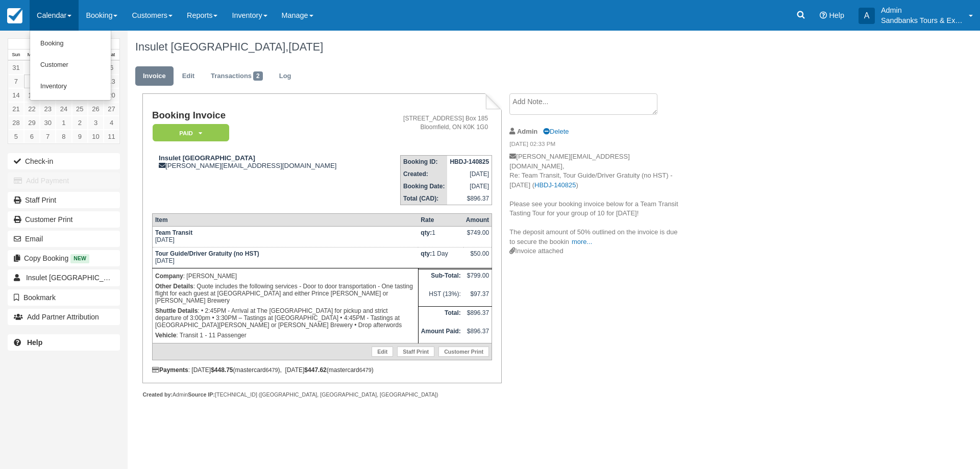 The height and width of the screenshot is (469, 980). What do you see at coordinates (111, 122) in the screenshot?
I see `a: 4` at bounding box center [111, 122].